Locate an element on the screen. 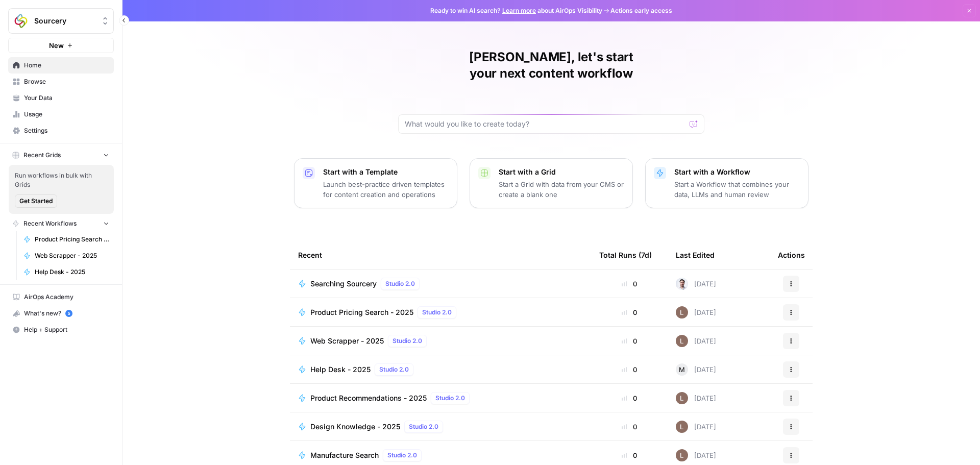 This screenshot has width=980, height=465. a: Product Pricing Search - 2025Studio 2.0 is located at coordinates (440, 312).